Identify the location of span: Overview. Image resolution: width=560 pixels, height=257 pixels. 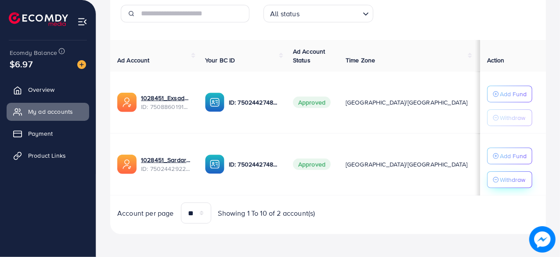
(41, 90).